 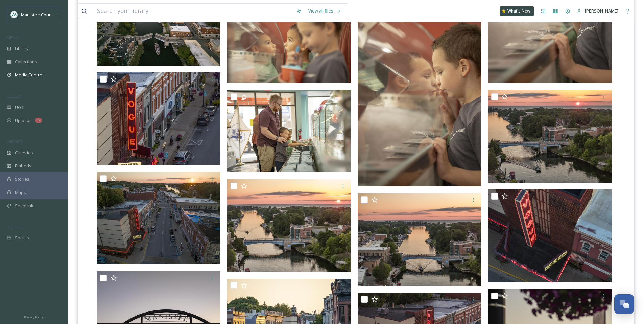 I want to click on span: Media Centres, so click(x=30, y=75).